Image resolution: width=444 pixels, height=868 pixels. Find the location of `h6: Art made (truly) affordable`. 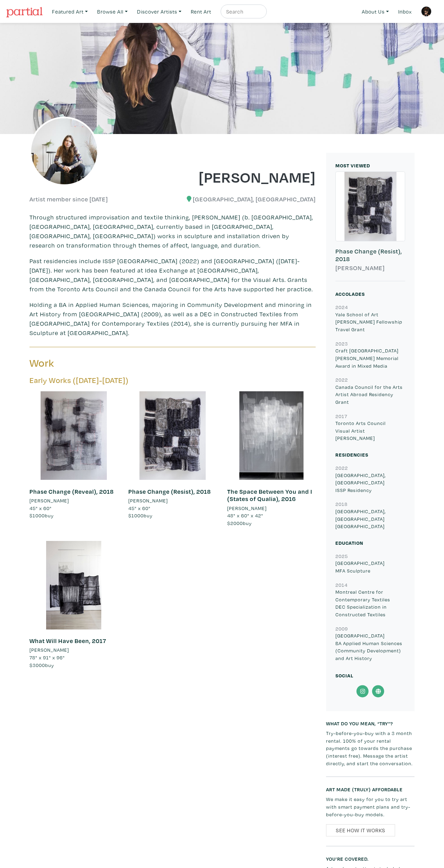

h6: Art made (truly) affordable is located at coordinates (370, 789).